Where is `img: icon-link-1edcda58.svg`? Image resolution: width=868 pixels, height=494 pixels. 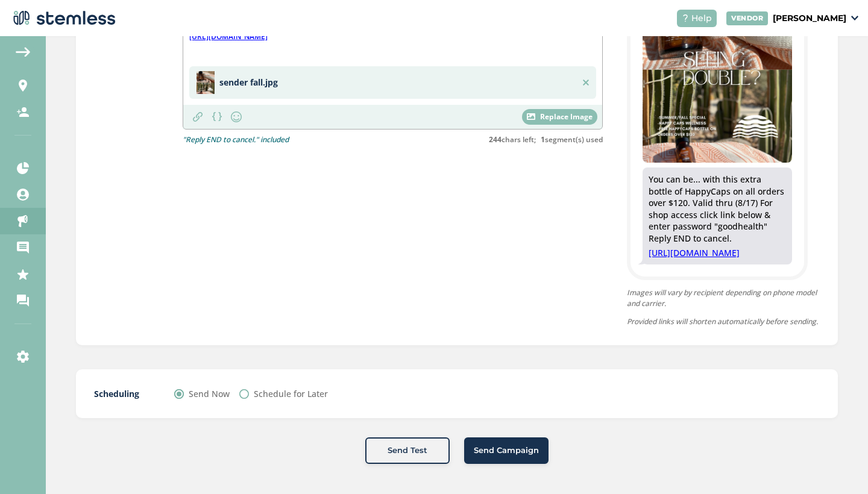 img: icon-link-1edcda58.svg is located at coordinates (198, 117).